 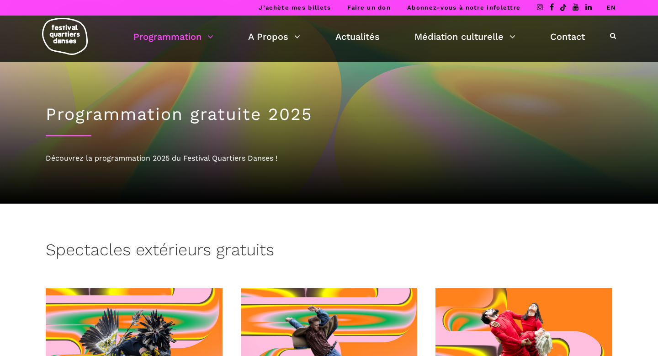 What do you see at coordinates (274, 37) in the screenshot?
I see `a: A Propos` at bounding box center [274, 37].